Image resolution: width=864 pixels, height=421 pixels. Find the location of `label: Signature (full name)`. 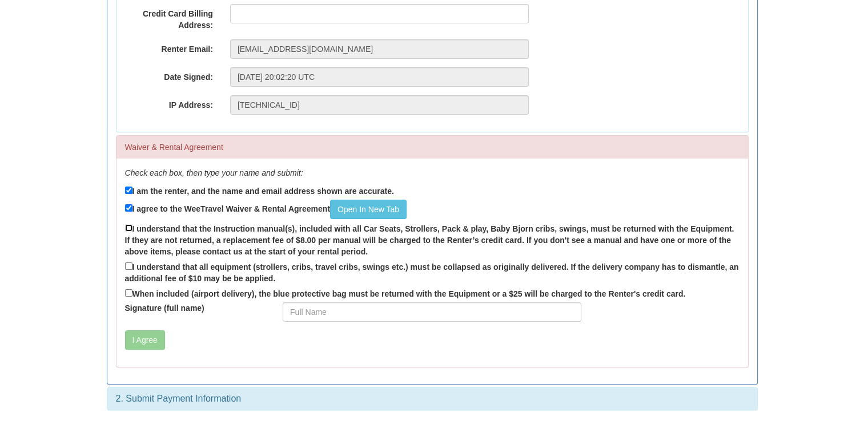

label: Signature (full name) is located at coordinates (195, 308).